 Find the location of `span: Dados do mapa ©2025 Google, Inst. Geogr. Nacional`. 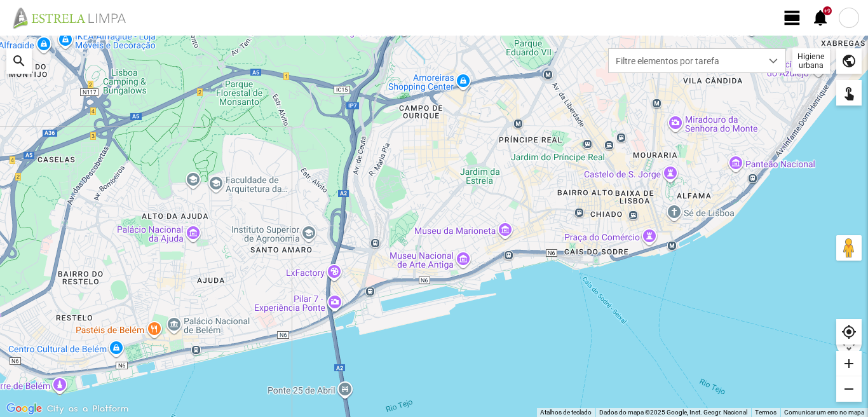

span: Dados do mapa ©2025 Google, Inst. Geogr. Nacional is located at coordinates (673, 412).